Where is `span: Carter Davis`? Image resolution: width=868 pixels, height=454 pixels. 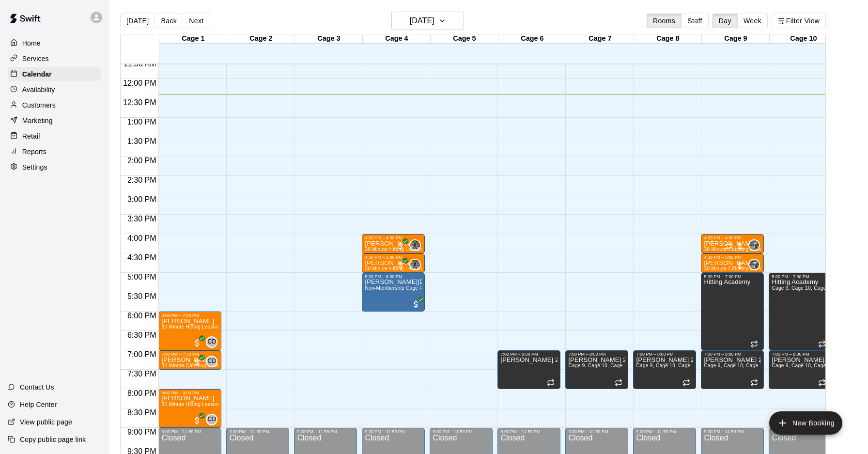
span: Carter Davis is located at coordinates (214, 342).